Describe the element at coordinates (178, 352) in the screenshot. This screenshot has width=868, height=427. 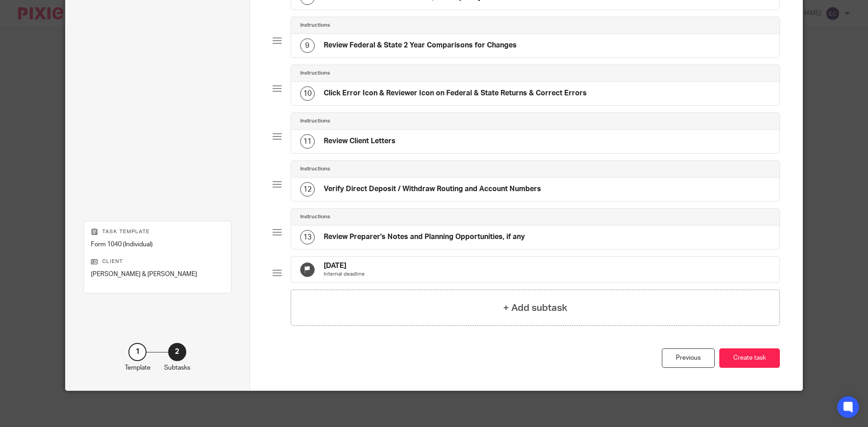
I see `div: 2` at that location.